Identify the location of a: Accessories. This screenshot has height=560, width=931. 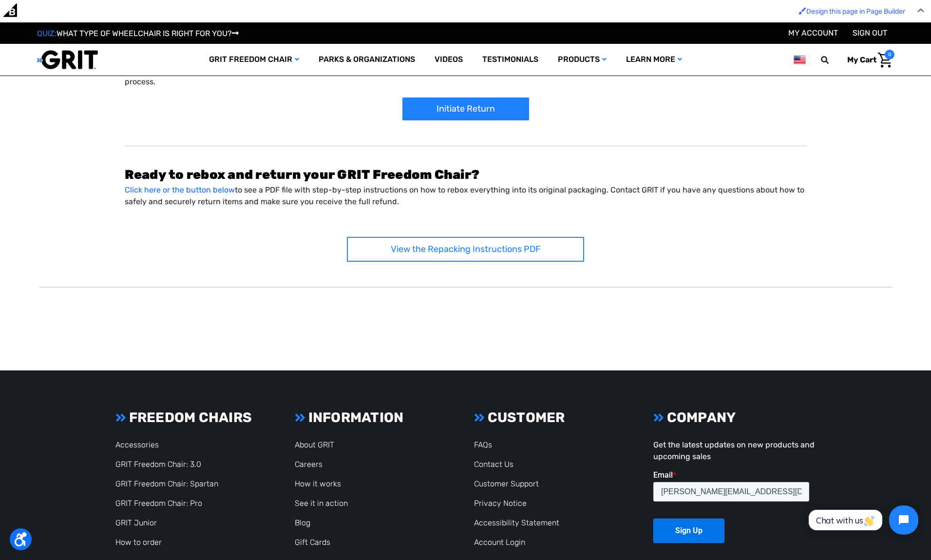
(137, 444).